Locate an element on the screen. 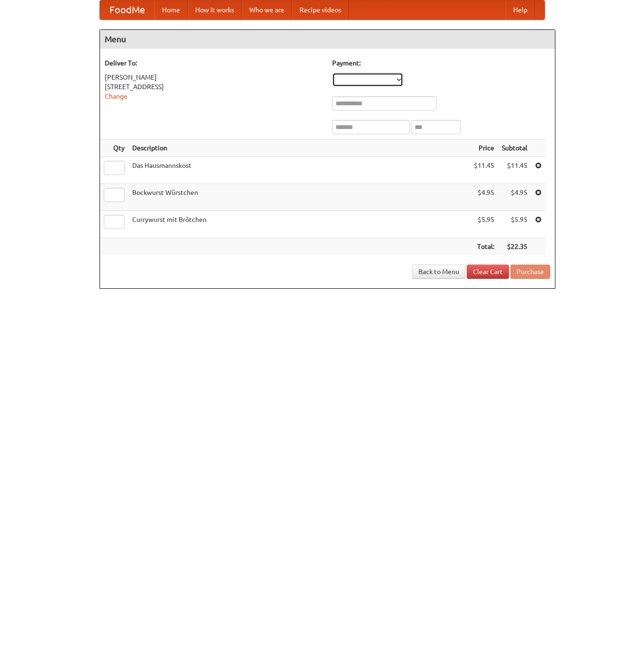  a: How it works is located at coordinates (215, 10).